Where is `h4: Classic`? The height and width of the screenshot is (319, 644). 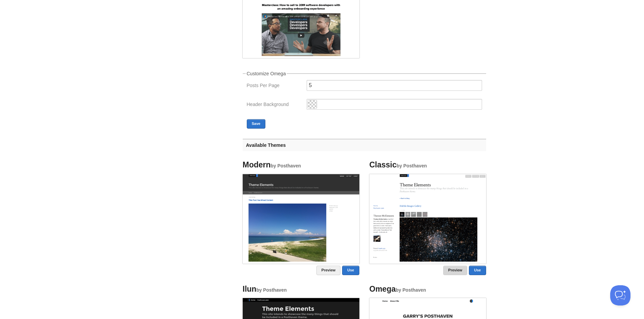 h4: Classic is located at coordinates (428, 165).